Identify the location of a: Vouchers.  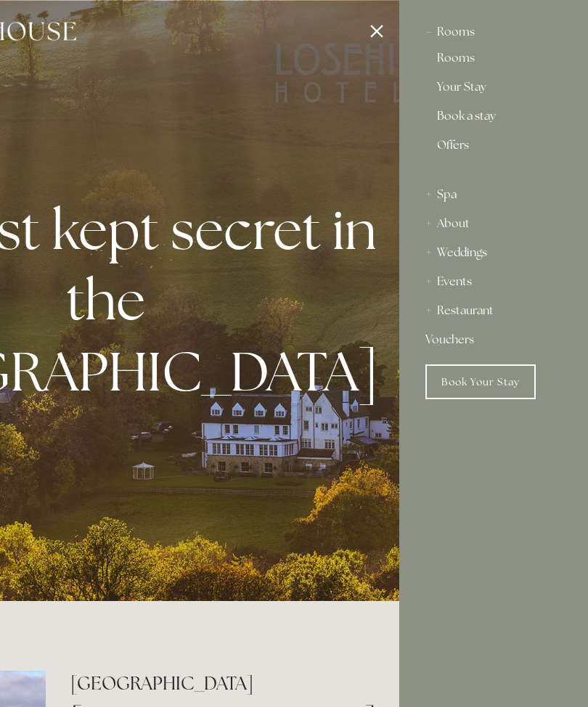
(494, 340).